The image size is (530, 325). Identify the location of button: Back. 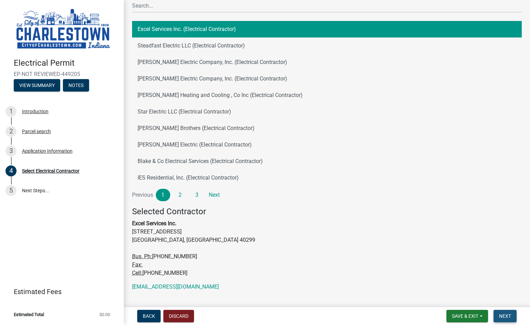
(149, 316).